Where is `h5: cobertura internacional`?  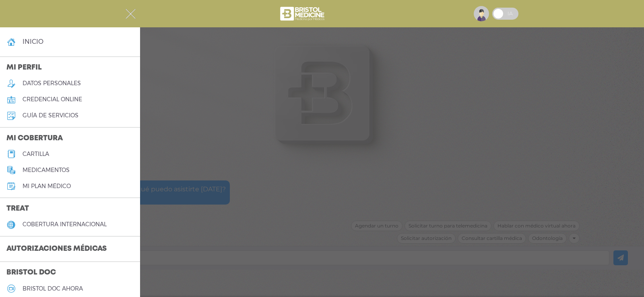 h5: cobertura internacional is located at coordinates (64, 224).